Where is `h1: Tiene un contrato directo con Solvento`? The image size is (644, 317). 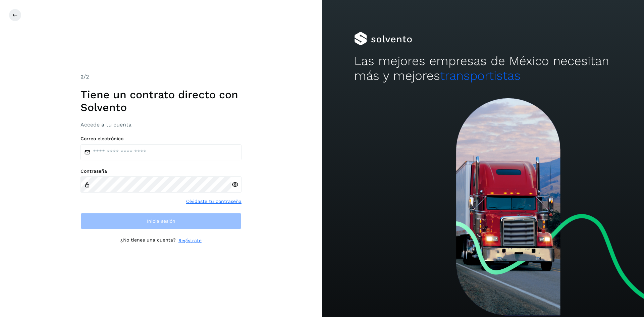
h1: Tiene un contrato directo con Solvento is located at coordinates (161, 101).